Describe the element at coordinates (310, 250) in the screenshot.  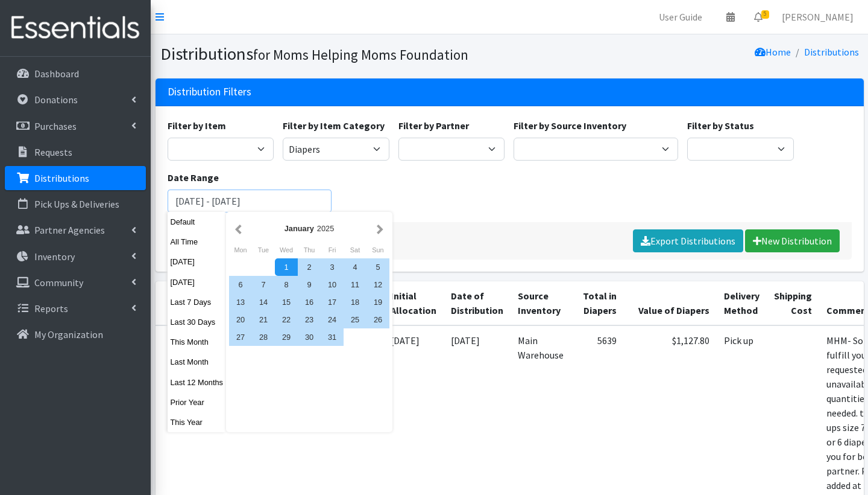
I see `div: Thursday` at that location.